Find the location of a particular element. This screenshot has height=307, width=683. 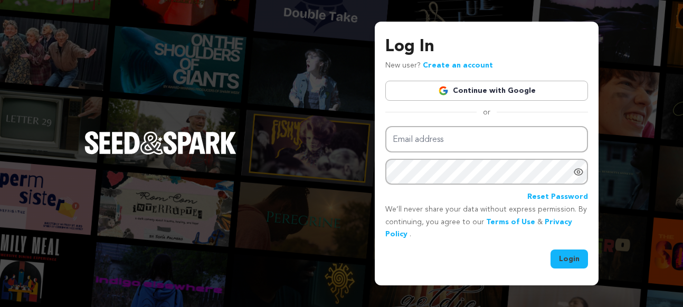

img: Seed&Spark Logo is located at coordinates (161, 143).